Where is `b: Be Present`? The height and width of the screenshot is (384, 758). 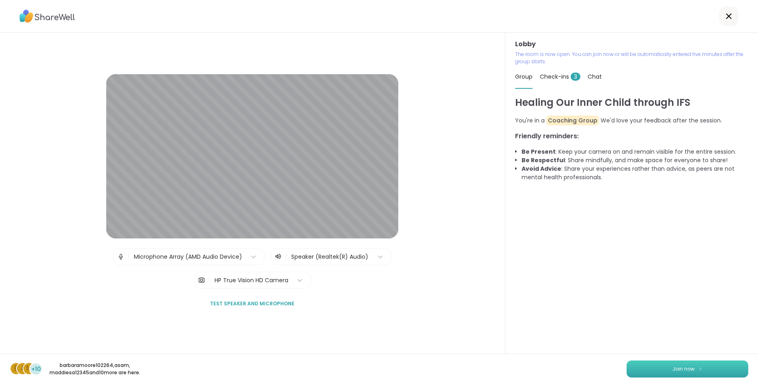 b: Be Present is located at coordinates (538, 152).